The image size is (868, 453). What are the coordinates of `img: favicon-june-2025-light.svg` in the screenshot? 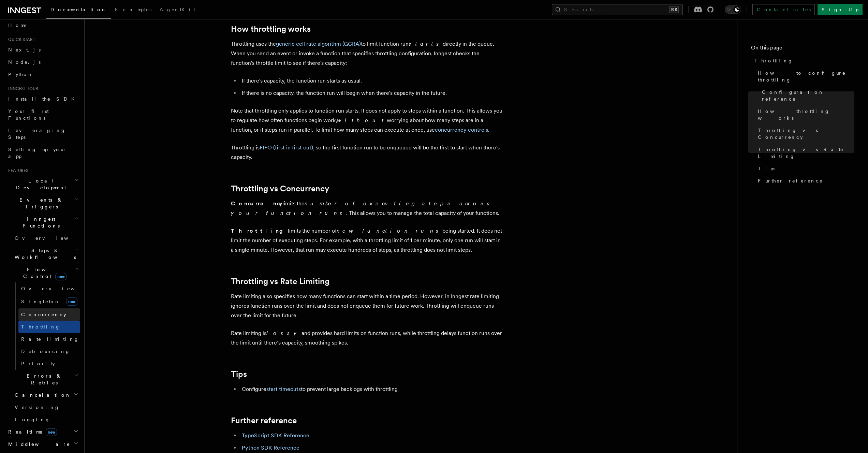 It's located at (7, 7).